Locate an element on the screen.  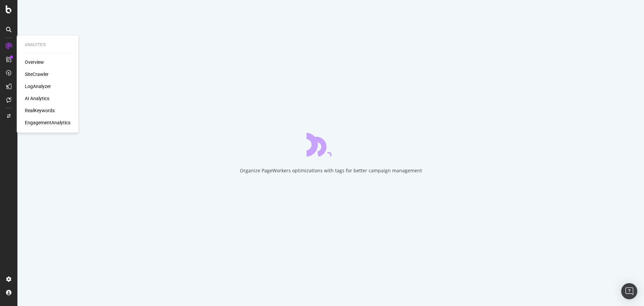
a: Overview is located at coordinates (34, 62).